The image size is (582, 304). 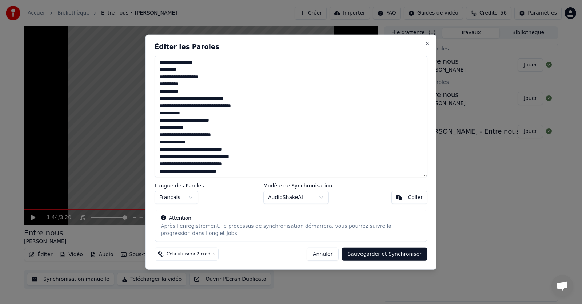 What do you see at coordinates (179, 186) in the screenshot?
I see `label: Langue des Paroles` at bounding box center [179, 186].